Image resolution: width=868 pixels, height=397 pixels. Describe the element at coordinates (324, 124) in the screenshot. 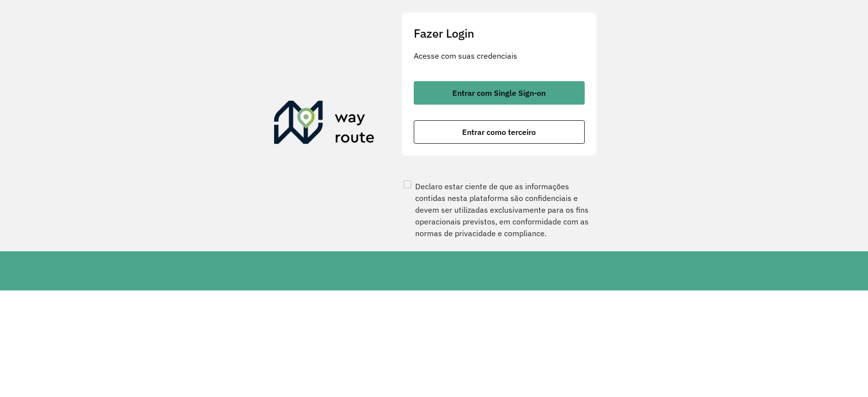

I see `img: Roteirizador AmbevTech` at that location.